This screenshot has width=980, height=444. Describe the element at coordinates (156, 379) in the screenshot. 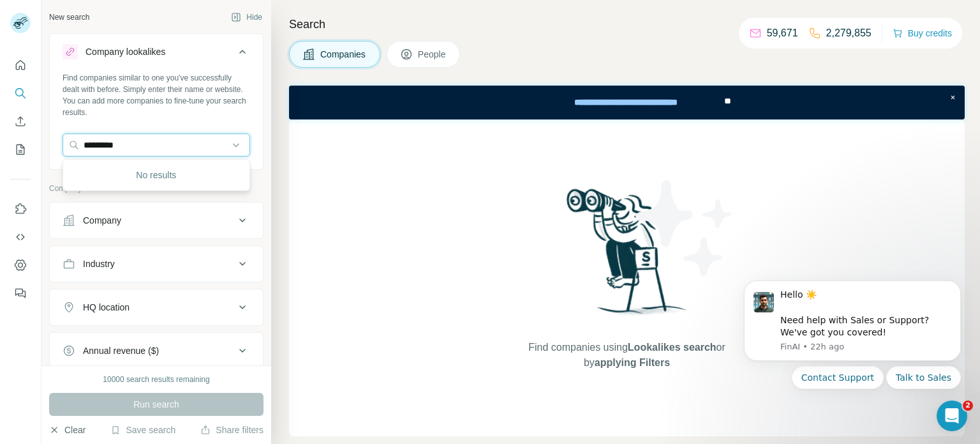

I see `div: 10000 search results remaining` at that location.